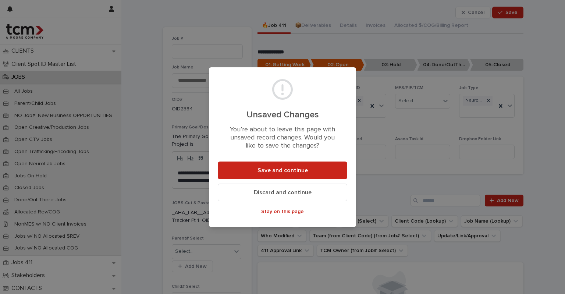  What do you see at coordinates (282, 192) in the screenshot?
I see `button: Discard and continue` at bounding box center [282, 192].